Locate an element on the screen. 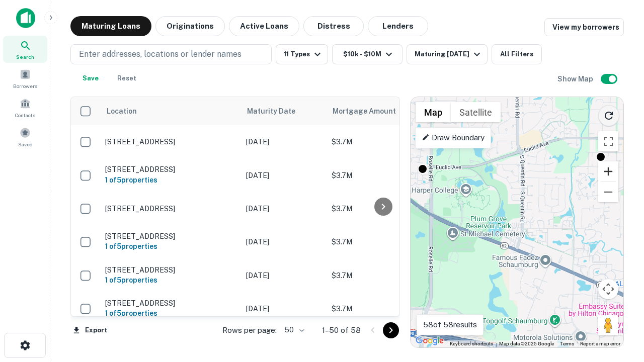 The width and height of the screenshot is (644, 362). button: Save your search to get updates of matches that match your search criteria. is located at coordinates (90, 79).